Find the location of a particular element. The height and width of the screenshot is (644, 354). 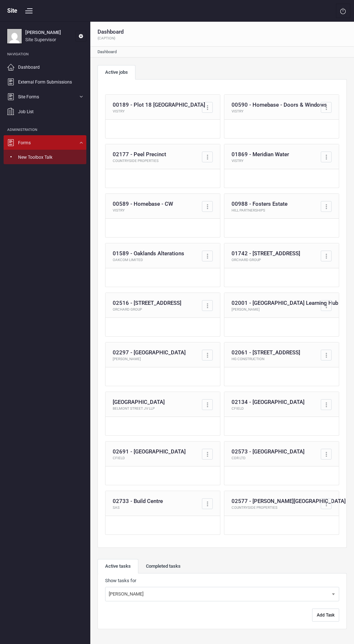

label: Show tasks for is located at coordinates (121, 581).